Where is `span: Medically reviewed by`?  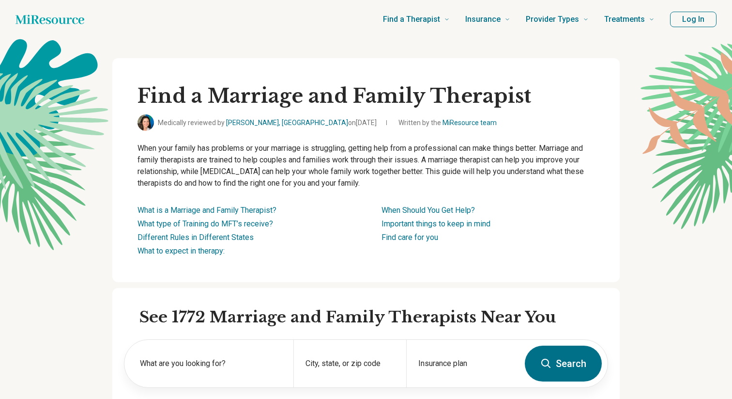
span: Medically reviewed by is located at coordinates (267, 123).